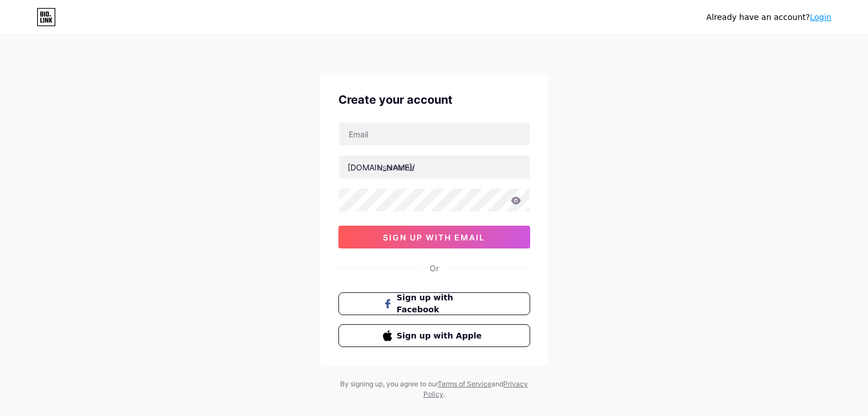 This screenshot has height=416, width=868. What do you see at coordinates (434, 304) in the screenshot?
I see `button: Sign up with Facebook` at bounding box center [434, 304].